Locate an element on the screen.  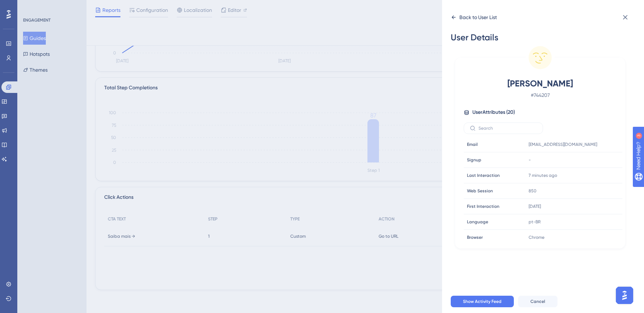
span: Email is located at coordinates (472, 144).